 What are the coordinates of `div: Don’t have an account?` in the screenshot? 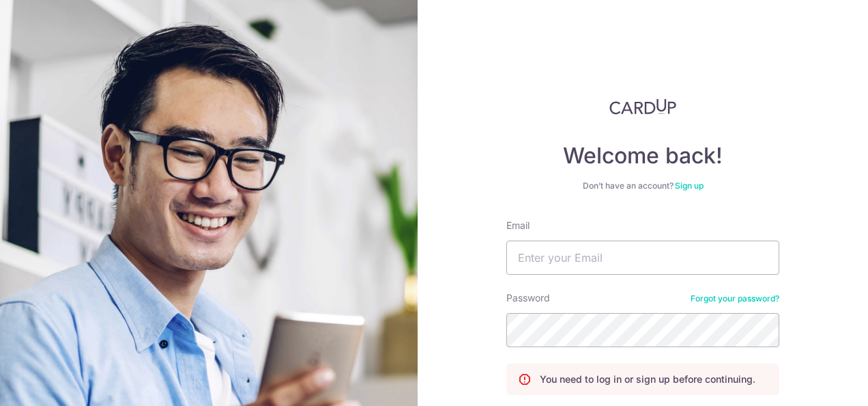 It's located at (643, 186).